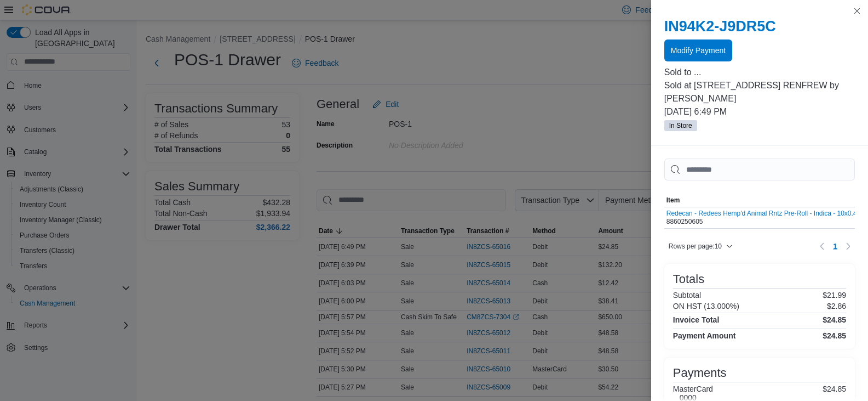  Describe the element at coordinates (822, 247) in the screenshot. I see `button: Previous page` at that location.